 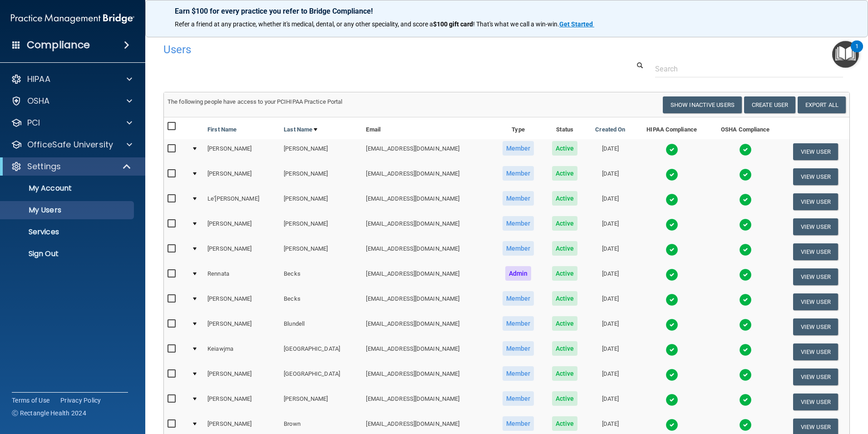 I want to click on h4: Users, so click(x=361, y=49).